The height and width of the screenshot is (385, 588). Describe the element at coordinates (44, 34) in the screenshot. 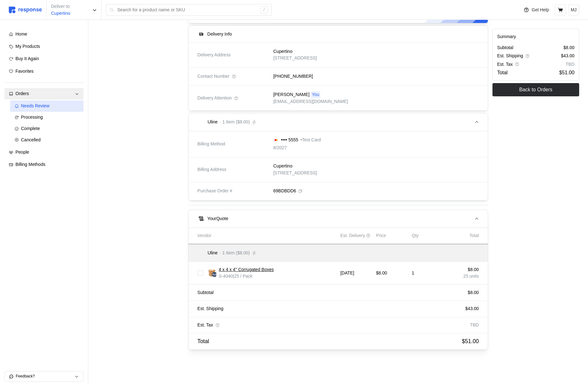

I see `a: Home` at that location.